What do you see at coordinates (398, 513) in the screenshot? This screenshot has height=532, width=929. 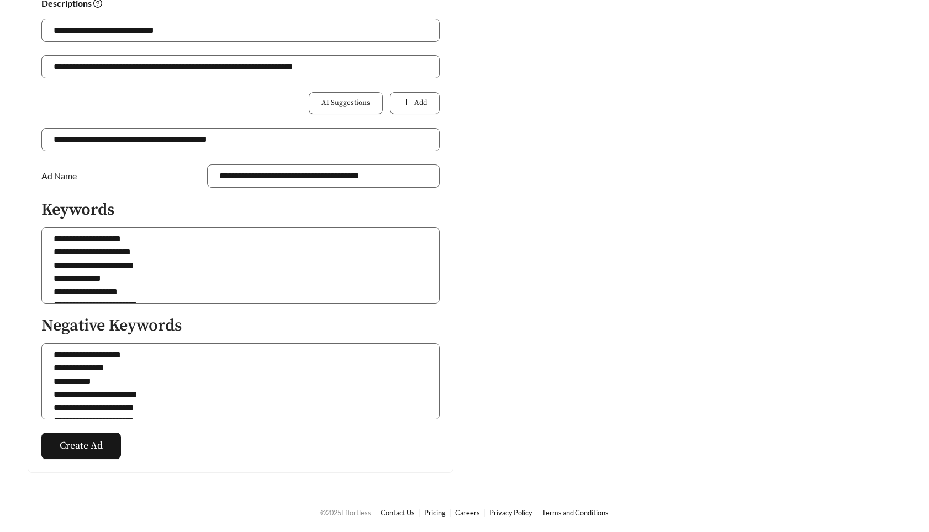 I see `a: Contact Us` at bounding box center [398, 513].